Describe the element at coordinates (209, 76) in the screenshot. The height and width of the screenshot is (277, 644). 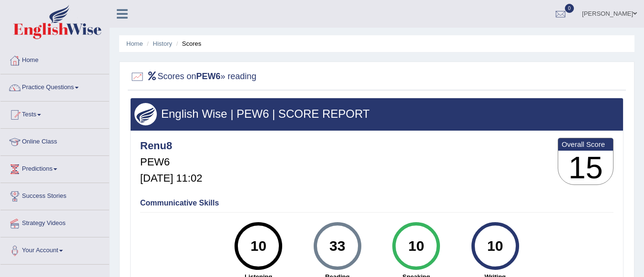
I see `b: PEW6` at that location.